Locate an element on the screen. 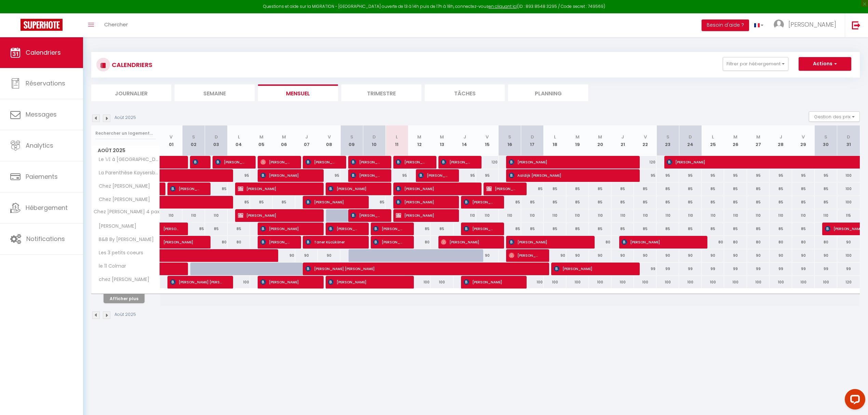  button: Gestion des prix is located at coordinates (835, 117).